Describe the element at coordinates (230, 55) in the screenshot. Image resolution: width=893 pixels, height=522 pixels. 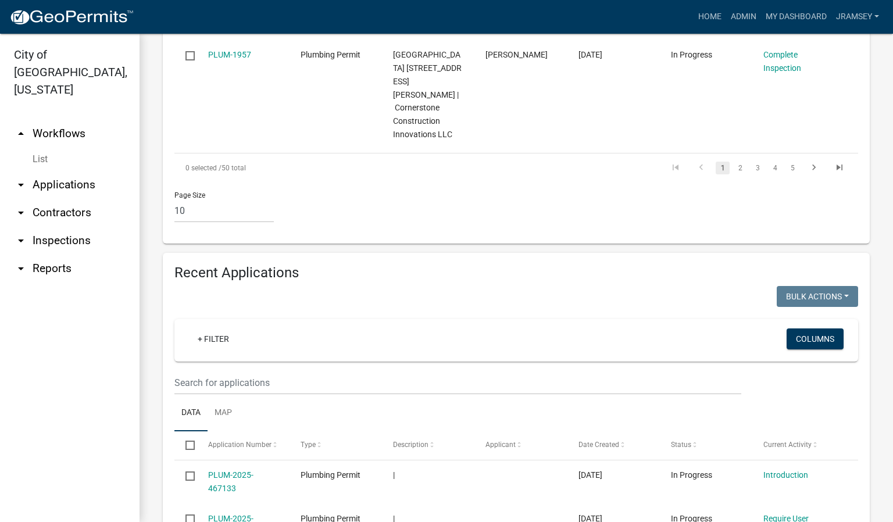
I see `a: PLUM-1957` at that location.